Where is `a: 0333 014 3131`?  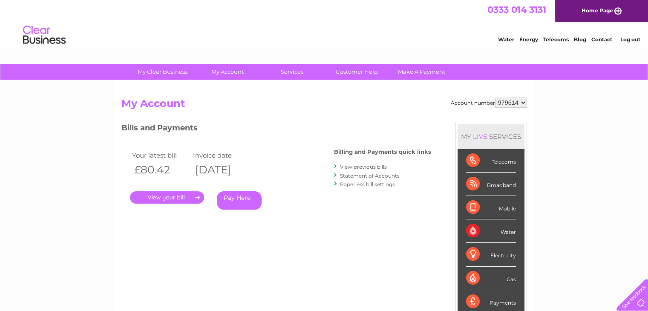
a: 0333 014 3131 is located at coordinates (517, 9).